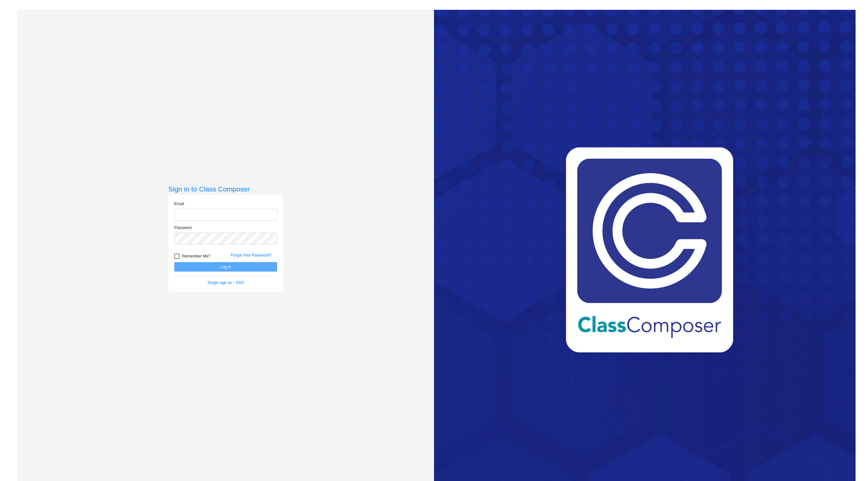 The height and width of the screenshot is (481, 868). What do you see at coordinates (196, 256) in the screenshot?
I see `span: Remember Me?` at bounding box center [196, 256].